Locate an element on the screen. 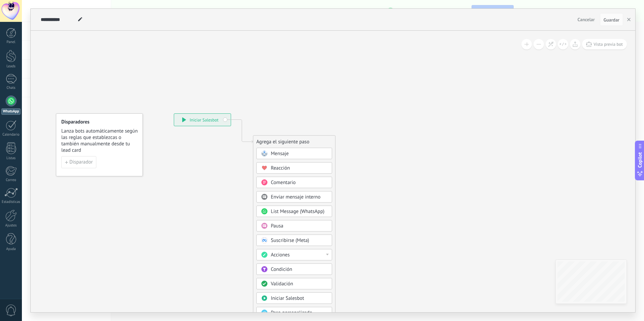 The height and width of the screenshot is (321, 644). span: Cancelar is located at coordinates (586, 20).